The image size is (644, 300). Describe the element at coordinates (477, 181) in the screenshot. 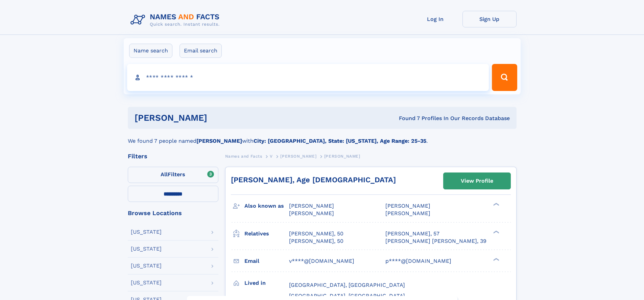

I see `div: View Profile` at that location.